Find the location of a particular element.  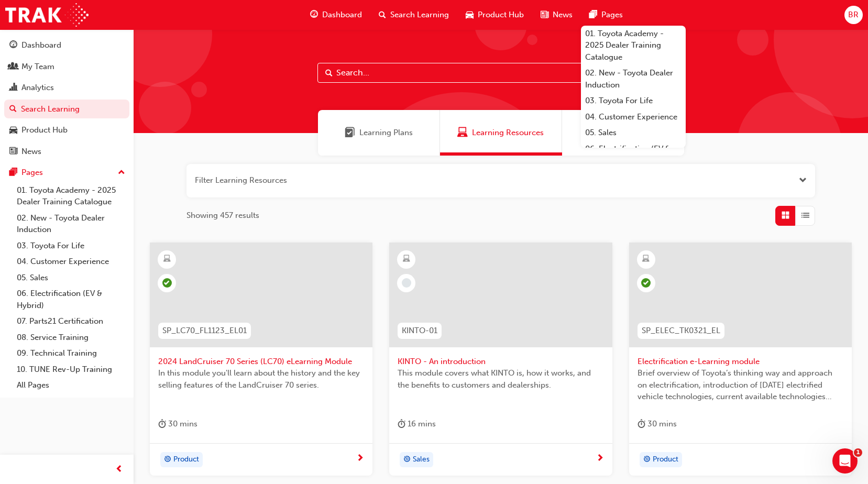

a: 08. Service Training is located at coordinates (71, 337).